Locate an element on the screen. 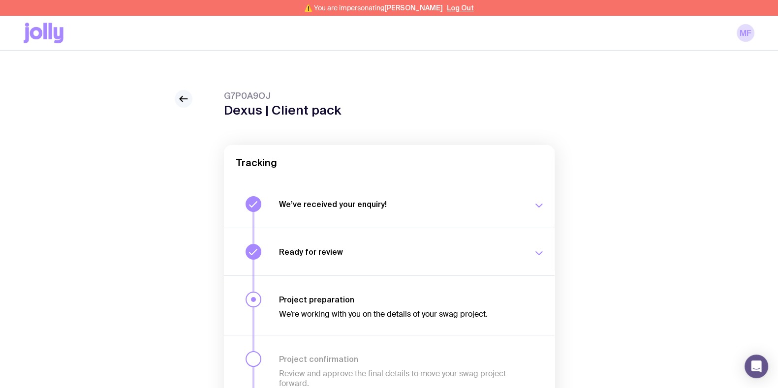 This screenshot has height=388, width=778. h3: Ready for review is located at coordinates (400, 252).